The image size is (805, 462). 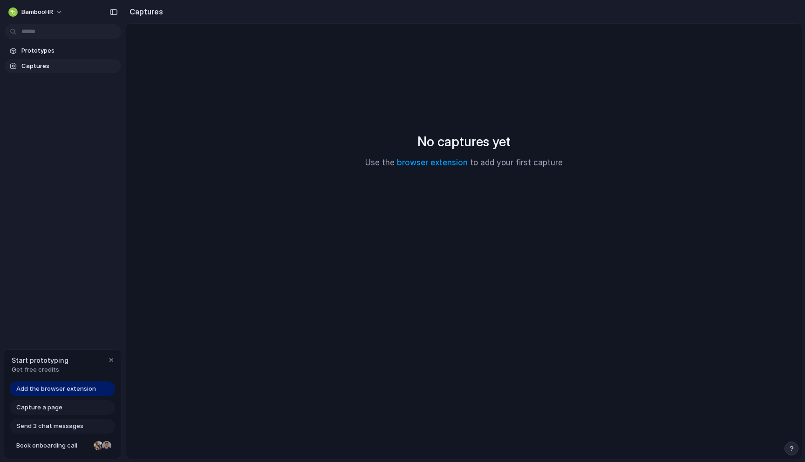 I want to click on span: BambooHR, so click(x=37, y=12).